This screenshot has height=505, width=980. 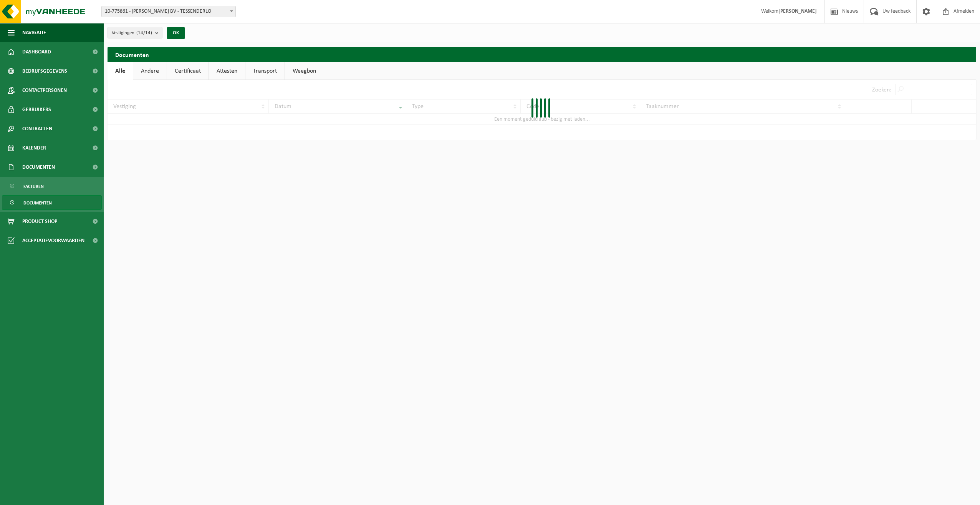 What do you see at coordinates (34, 32) in the screenshot?
I see `span: Navigatie` at bounding box center [34, 32].